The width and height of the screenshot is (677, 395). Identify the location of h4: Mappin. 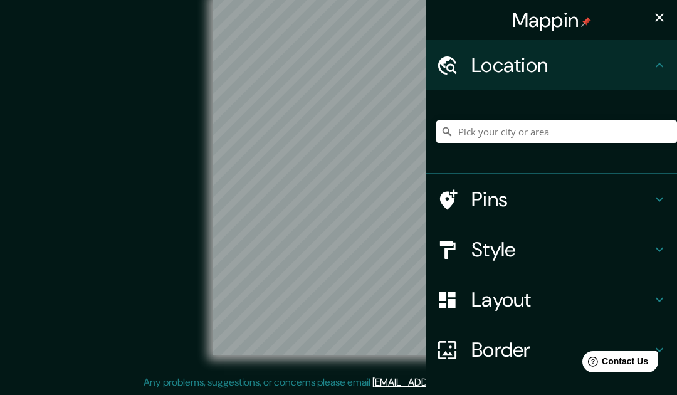
(552, 20).